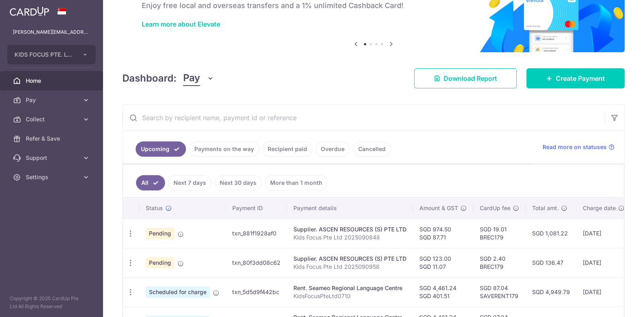  What do you see at coordinates (161, 149) in the screenshot?
I see `a: Upcoming` at bounding box center [161, 149].